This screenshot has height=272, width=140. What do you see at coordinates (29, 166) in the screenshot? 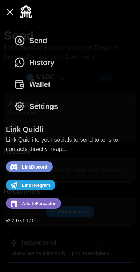
I see `button: Link Discord account` at bounding box center [29, 166].